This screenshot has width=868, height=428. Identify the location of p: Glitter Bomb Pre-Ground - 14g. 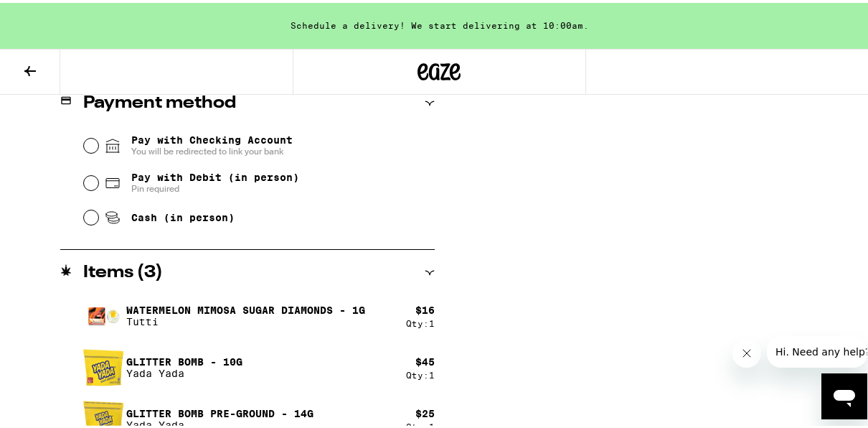
(220, 410).